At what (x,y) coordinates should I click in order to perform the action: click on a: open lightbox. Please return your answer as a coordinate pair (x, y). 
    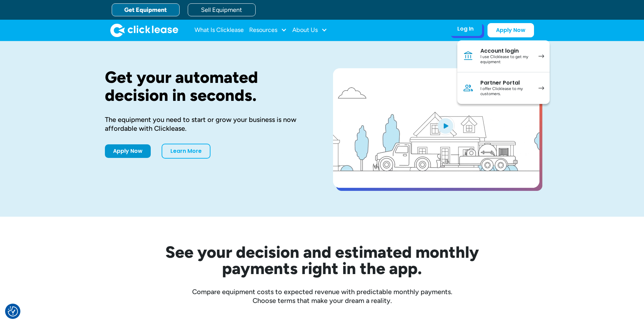
    Looking at the image, I should click on (436, 128).